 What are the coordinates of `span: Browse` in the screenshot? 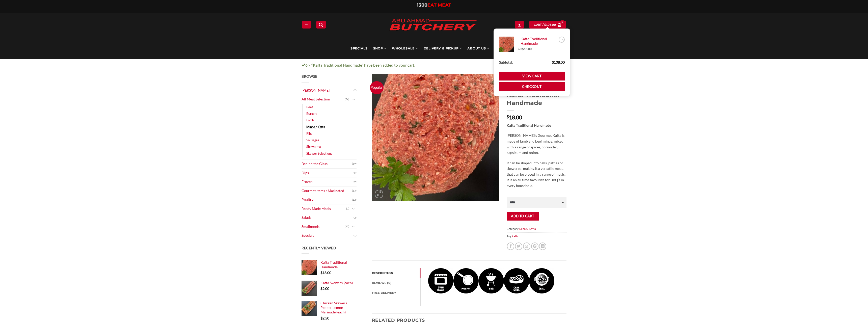 It's located at (309, 76).